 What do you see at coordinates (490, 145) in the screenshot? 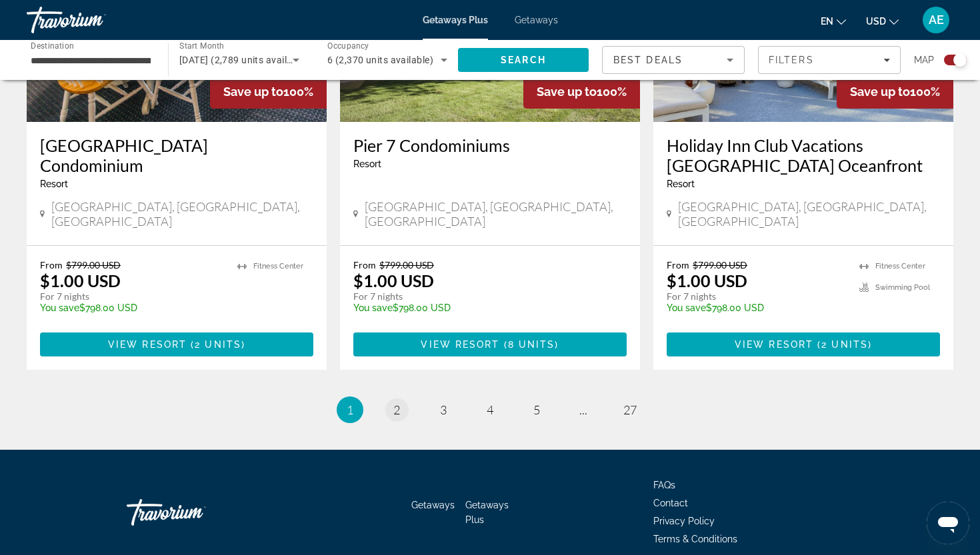
I see `a: Pier 7 Condominiums` at bounding box center [490, 145].